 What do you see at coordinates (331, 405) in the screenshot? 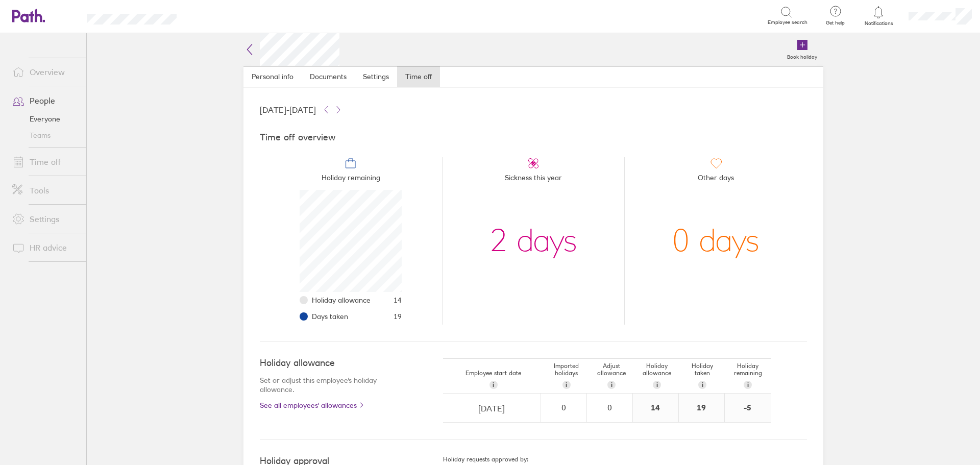
I see `a: See all employees' allowances` at bounding box center [331, 405].